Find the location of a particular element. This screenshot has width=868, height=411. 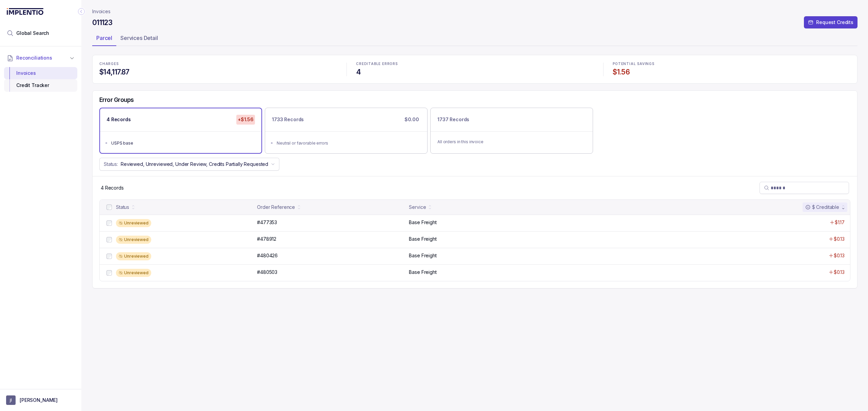

span: User initials is located at coordinates (11, 401).